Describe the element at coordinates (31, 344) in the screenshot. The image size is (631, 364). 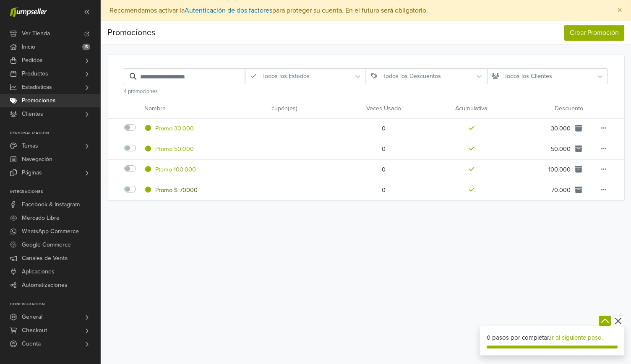
I see `span: Cuenta` at that location.